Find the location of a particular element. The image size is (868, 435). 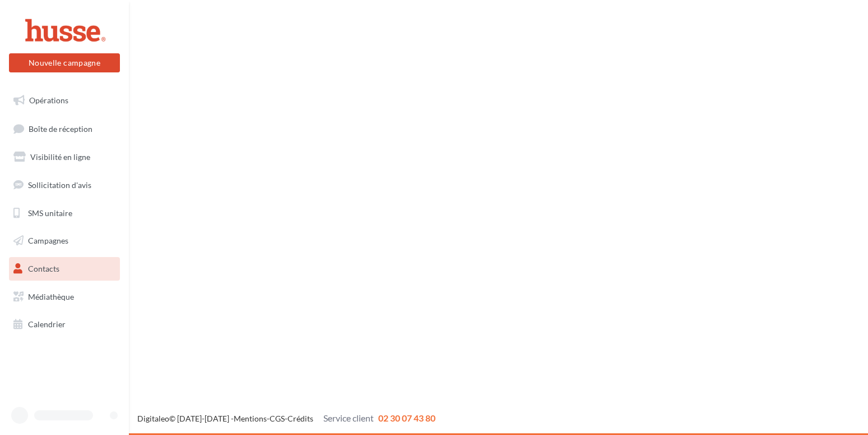

a: Crédits is located at coordinates (301, 418).